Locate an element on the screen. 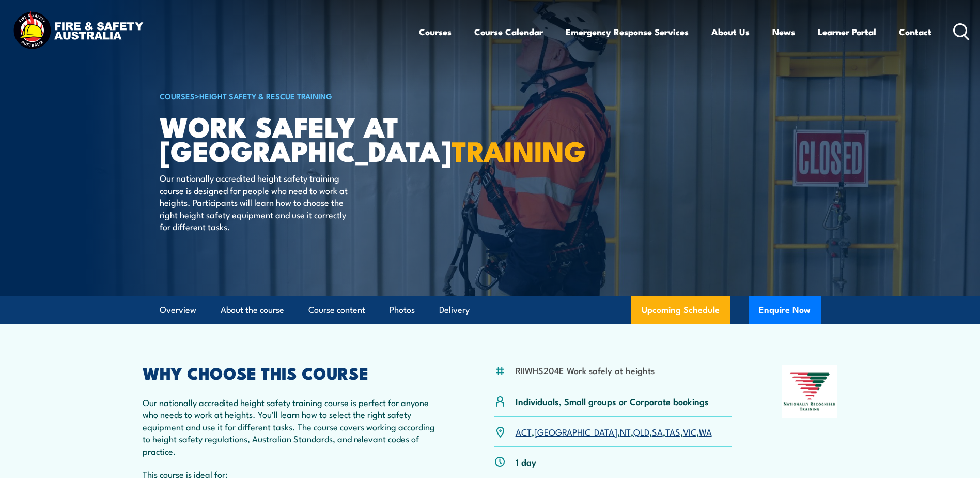  a: Course Calendar is located at coordinates (509, 32).